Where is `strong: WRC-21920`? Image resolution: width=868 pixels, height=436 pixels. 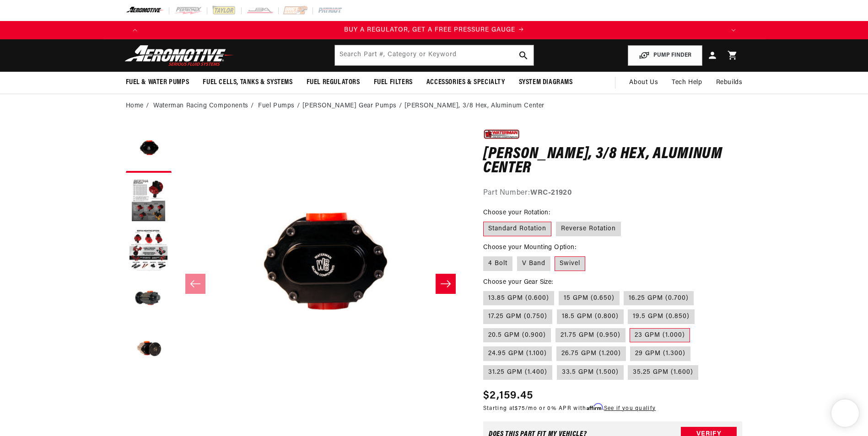 strong: WRC-21920 is located at coordinates (551, 193).